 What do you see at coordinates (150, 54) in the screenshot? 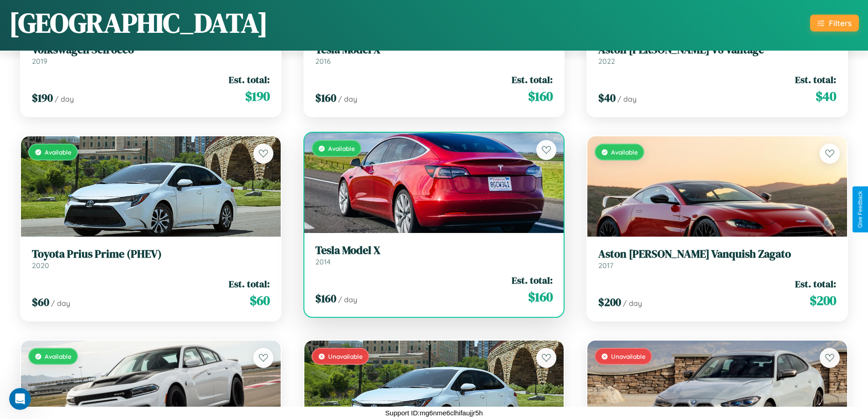
I see `a: Volkswagen Scirocco2019` at bounding box center [150, 54].